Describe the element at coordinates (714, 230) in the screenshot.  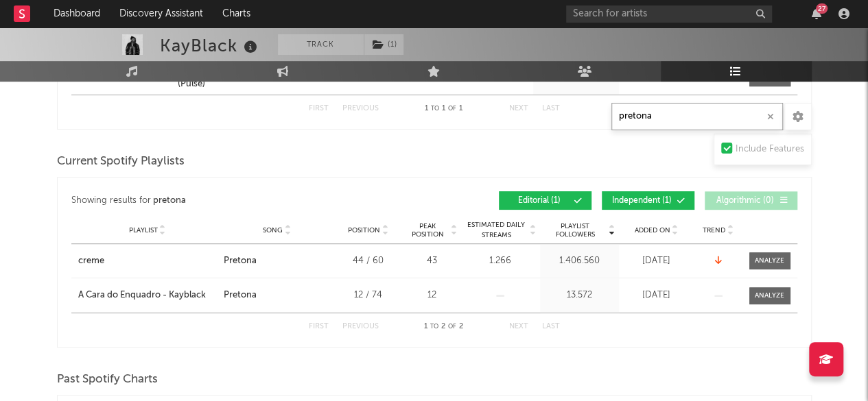
I see `span: Trend` at that location.